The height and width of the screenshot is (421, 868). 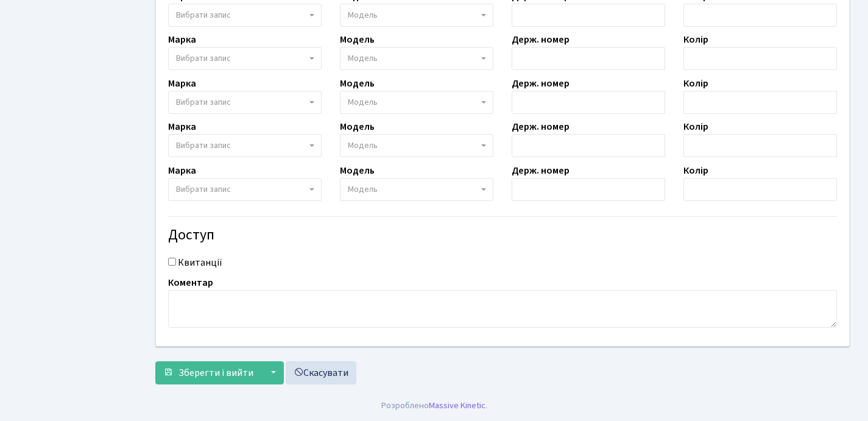 What do you see at coordinates (216, 373) in the screenshot?
I see `span: Зберегти і вийти` at bounding box center [216, 373].